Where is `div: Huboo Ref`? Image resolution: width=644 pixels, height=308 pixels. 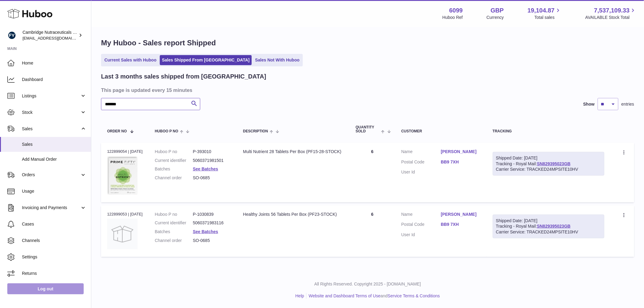 div: Huboo Ref is located at coordinates (453, 17).